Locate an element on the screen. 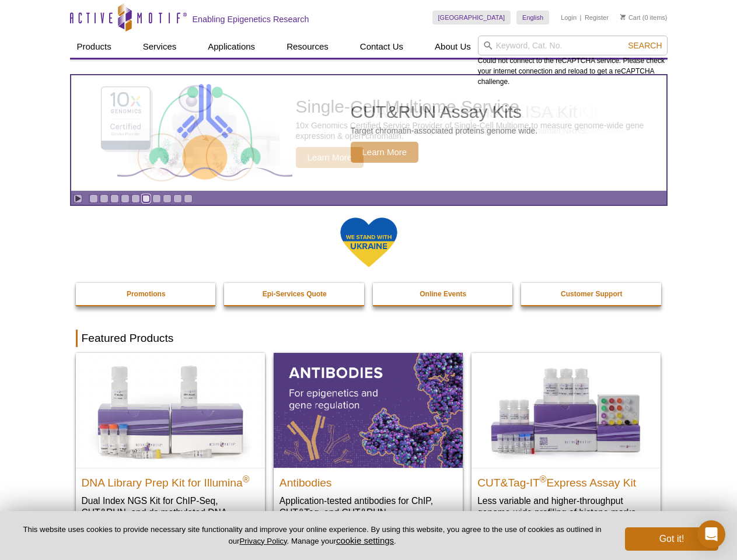 Image resolution: width=737 pixels, height=560 pixels. strong: Epi-Services Quote is located at coordinates (295, 294).